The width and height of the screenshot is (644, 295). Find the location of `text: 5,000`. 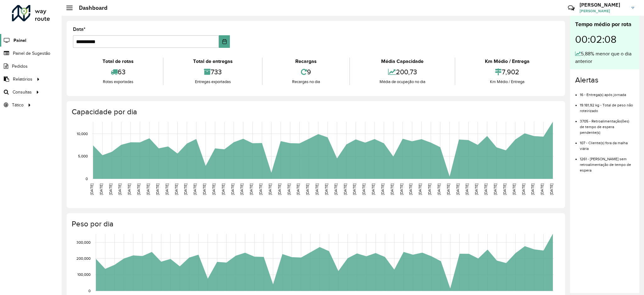

text: 5,000 is located at coordinates (83, 156).